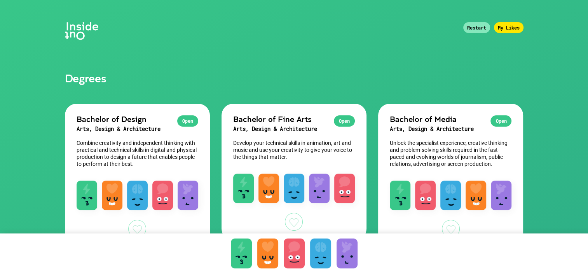 This screenshot has height=275, width=588. I want to click on div: My Likes, so click(509, 28).